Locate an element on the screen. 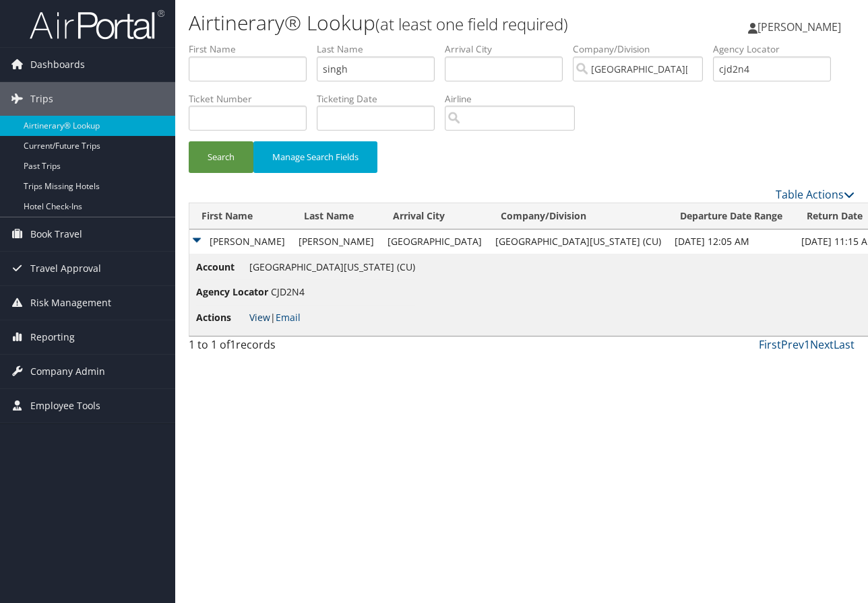 This screenshot has height=603, width=868. label: Last Name is located at coordinates (381, 49).